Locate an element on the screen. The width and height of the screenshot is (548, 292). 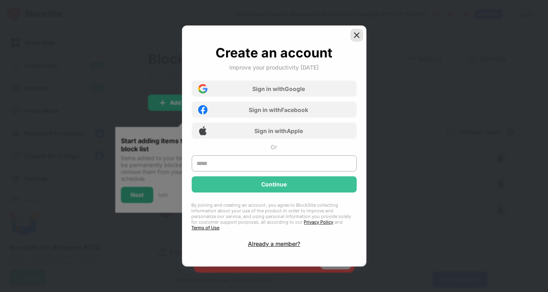
div: Sign in with Google is located at coordinates (279, 89).